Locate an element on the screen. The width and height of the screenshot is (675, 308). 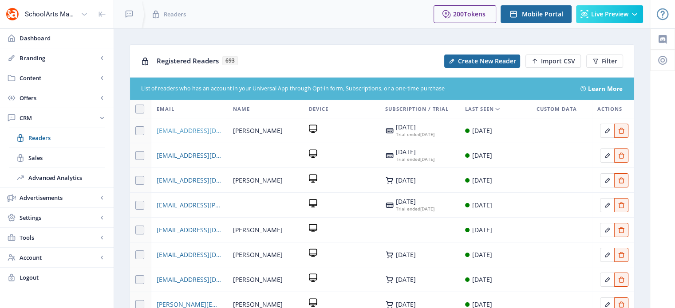
span: Advertisements is located at coordinates (59, 198).